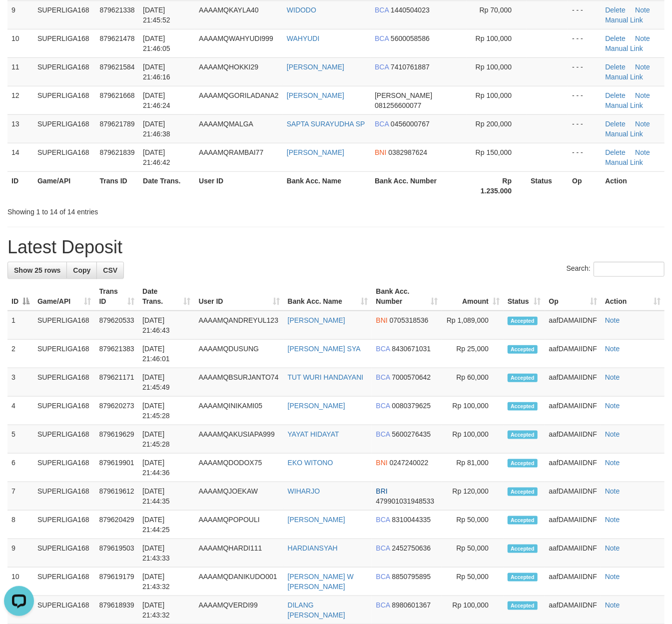  I want to click on span: AAAAMQHOKKI29, so click(228, 67).